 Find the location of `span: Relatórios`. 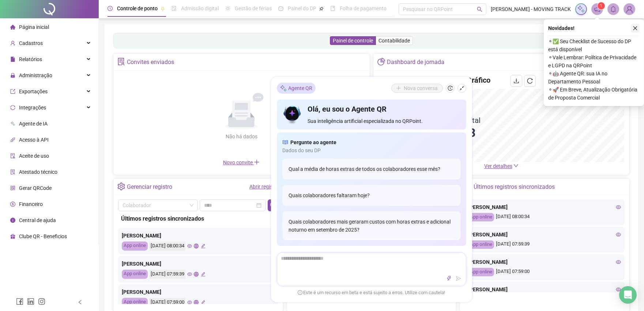

span: Relatórios is located at coordinates (30, 59).